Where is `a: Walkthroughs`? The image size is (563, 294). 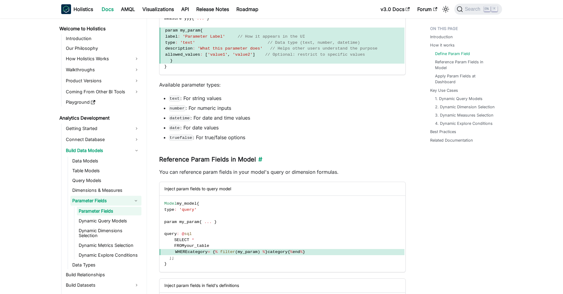 a: Walkthroughs is located at coordinates (103, 70).